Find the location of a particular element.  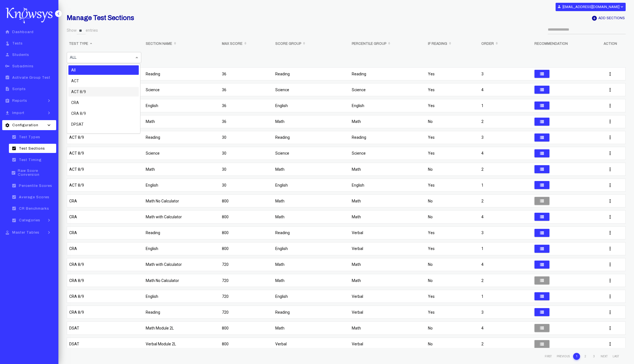

td: 1 is located at coordinates (506, 250).